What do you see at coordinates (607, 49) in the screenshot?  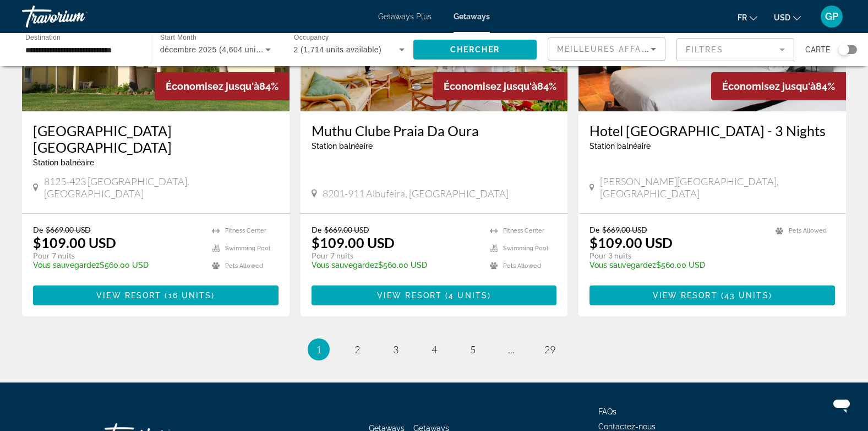 I see `mat-select: Sort by` at bounding box center [607, 49].